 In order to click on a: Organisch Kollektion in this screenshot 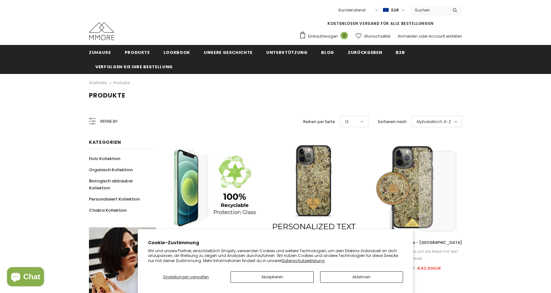, I will do `click(111, 170)`.